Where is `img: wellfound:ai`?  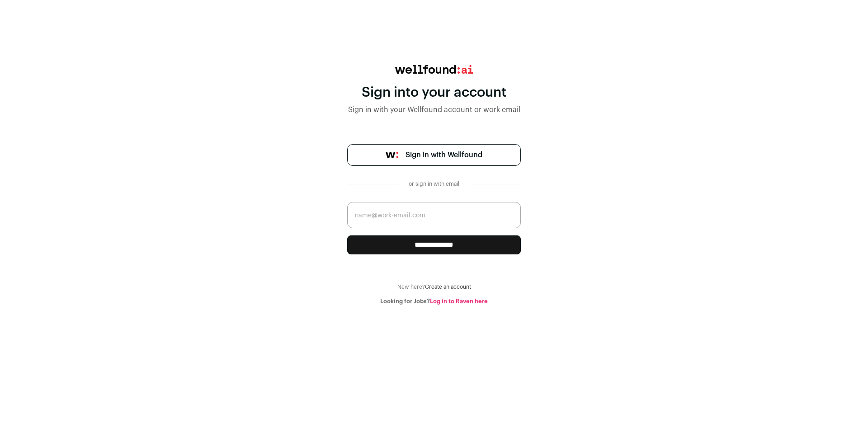
img: wellfound:ai is located at coordinates (434, 69).